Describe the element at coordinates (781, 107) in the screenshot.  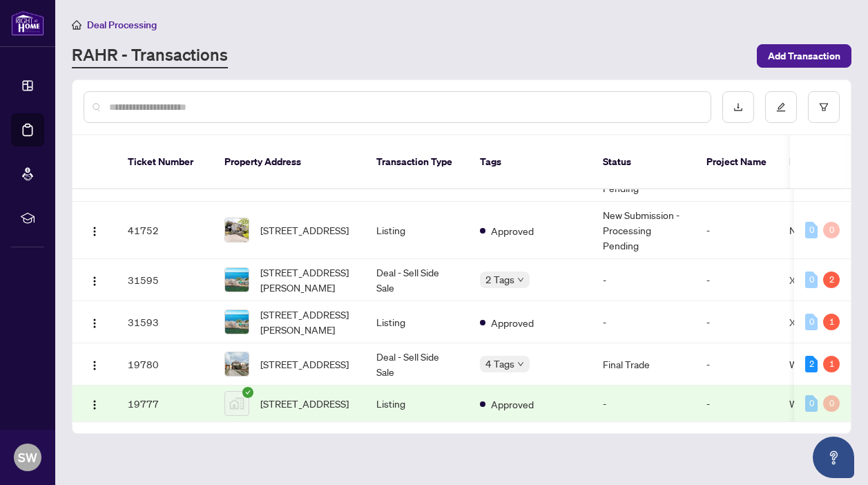
I see `button: edit` at that location.